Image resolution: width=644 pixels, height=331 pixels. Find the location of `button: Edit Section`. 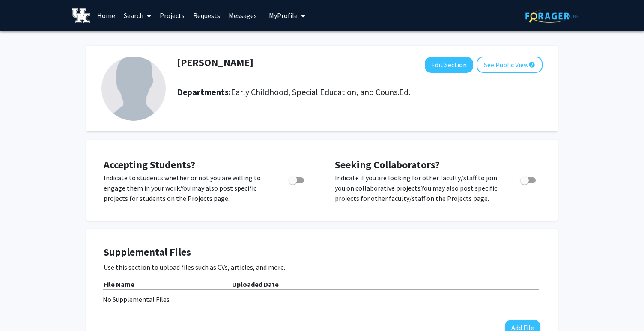

button: Edit Section is located at coordinates (449, 65).